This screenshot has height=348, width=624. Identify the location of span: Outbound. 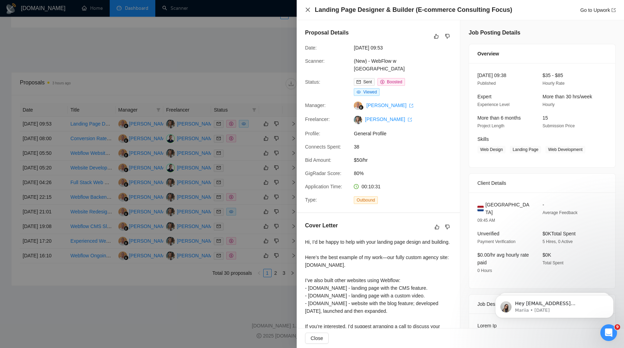
(366, 200).